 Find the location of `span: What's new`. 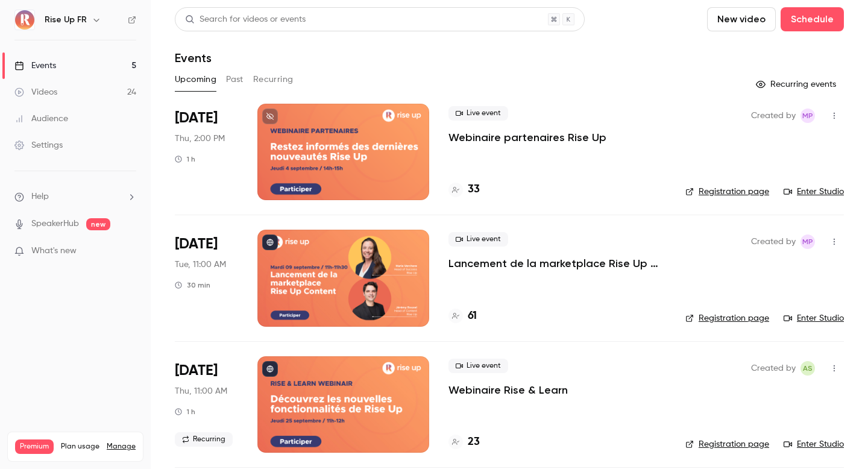

span: What's new is located at coordinates (54, 251).